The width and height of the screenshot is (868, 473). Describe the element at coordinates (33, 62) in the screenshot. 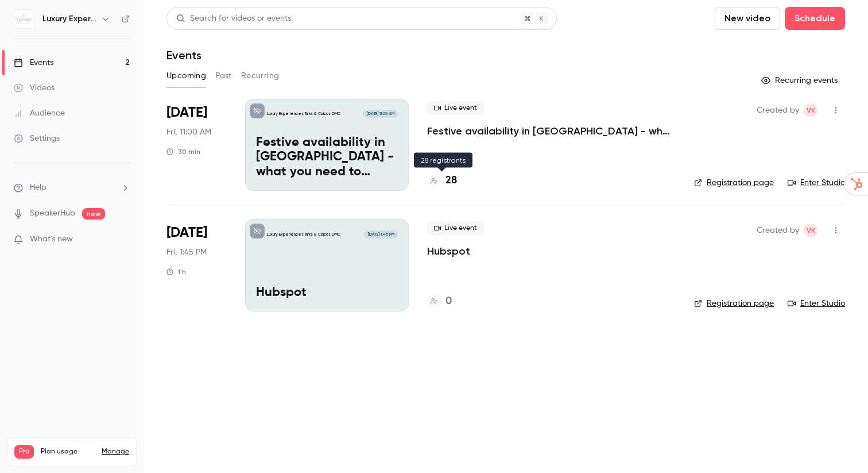

I see `div: Events` at that location.